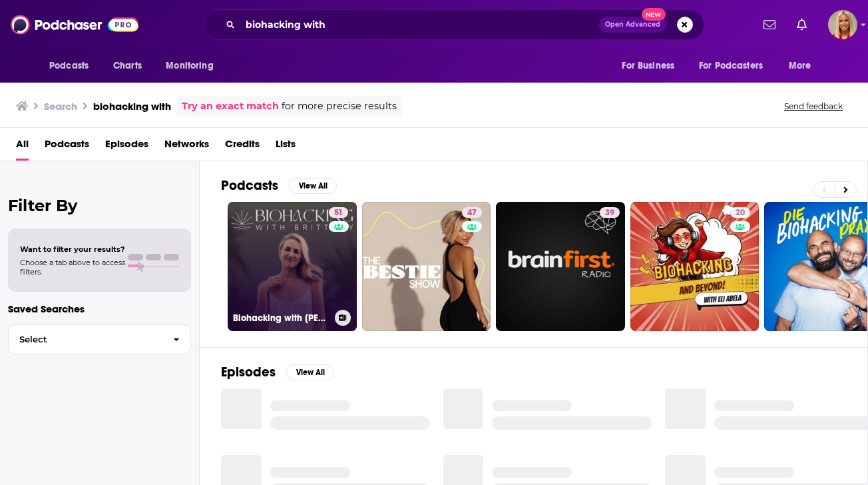 The image size is (868, 485). Describe the element at coordinates (843, 24) in the screenshot. I see `span: Logged in as KymberleeBolden` at that location.